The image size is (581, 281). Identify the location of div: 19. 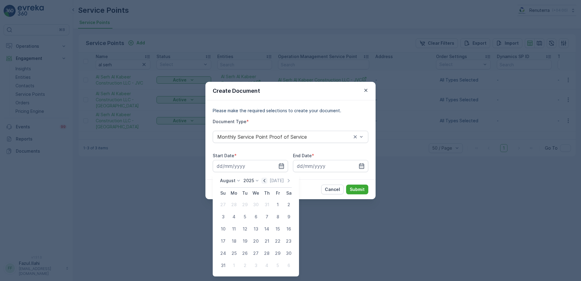
(245, 241).